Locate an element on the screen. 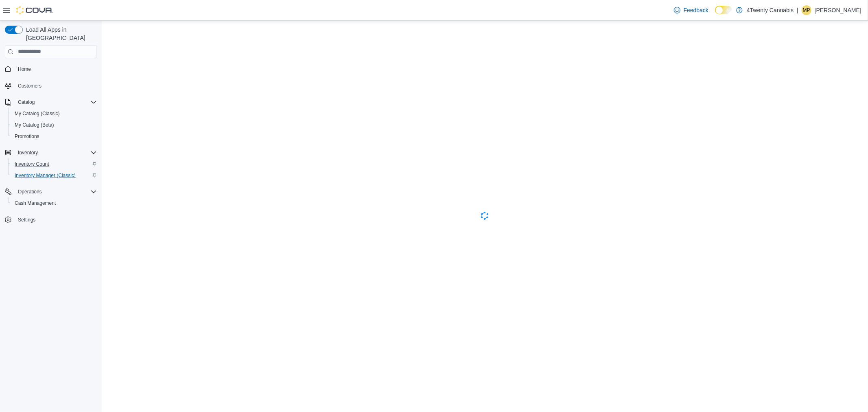 This screenshot has width=868, height=412. button: My Catalog (Classic) is located at coordinates (55, 114).